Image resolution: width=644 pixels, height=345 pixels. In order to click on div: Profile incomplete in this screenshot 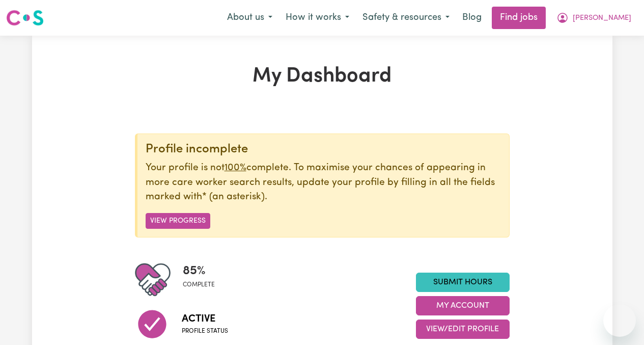, I will do `click(324, 149)`.